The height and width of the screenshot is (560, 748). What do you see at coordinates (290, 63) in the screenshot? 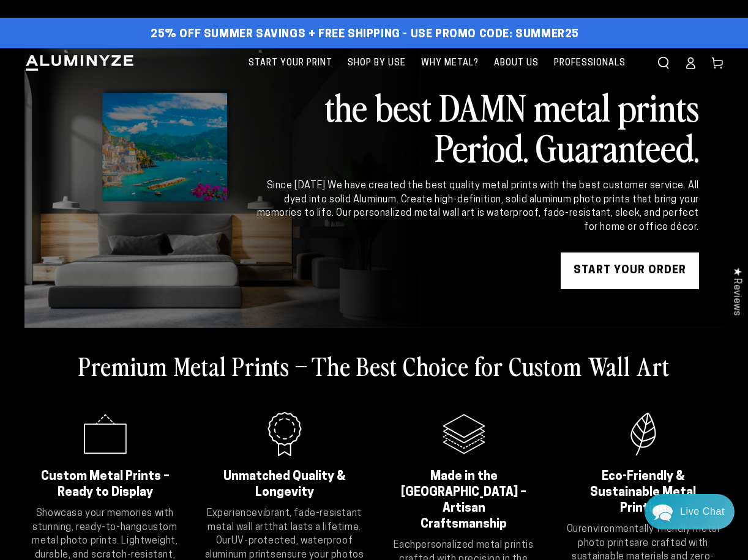
I see `a: Start Your Print` at bounding box center [290, 63].